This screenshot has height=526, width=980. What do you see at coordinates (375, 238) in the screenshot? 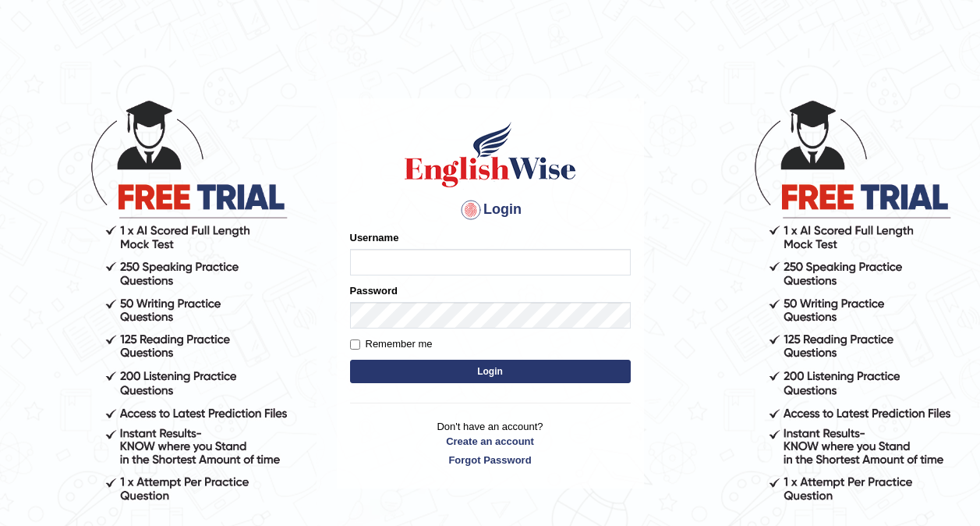
I see `label: Username` at bounding box center [375, 238].